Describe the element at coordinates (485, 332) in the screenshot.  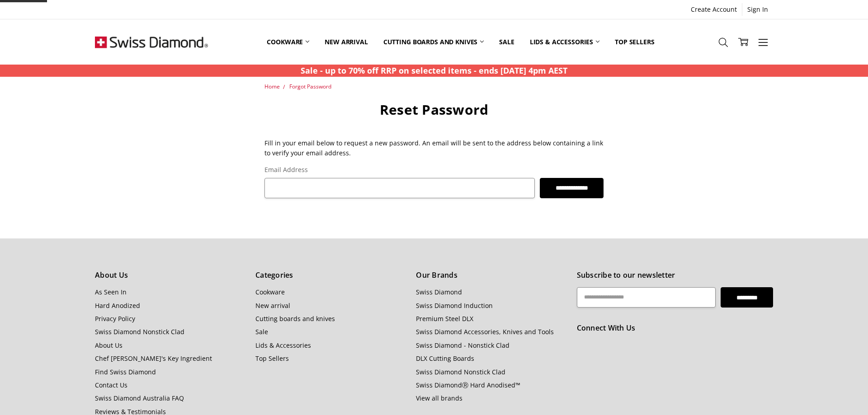
I see `a: Swiss Diamond Accessories, Knives and Tools` at that location.